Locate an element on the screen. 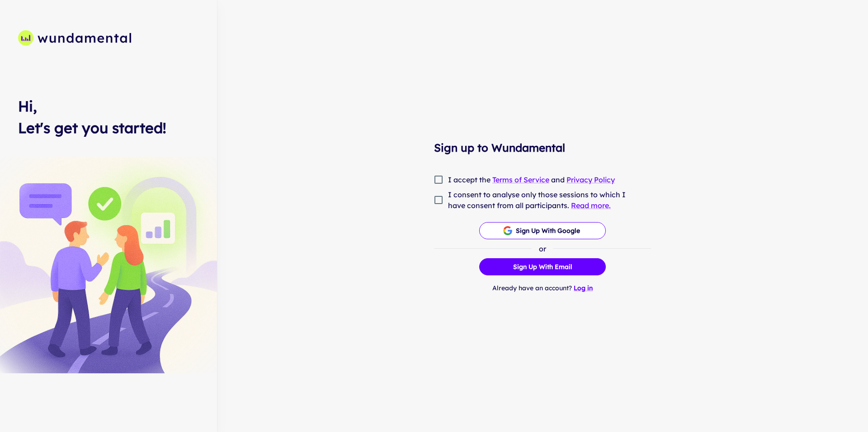 The image size is (868, 432). a: Read more. is located at coordinates (591, 205).